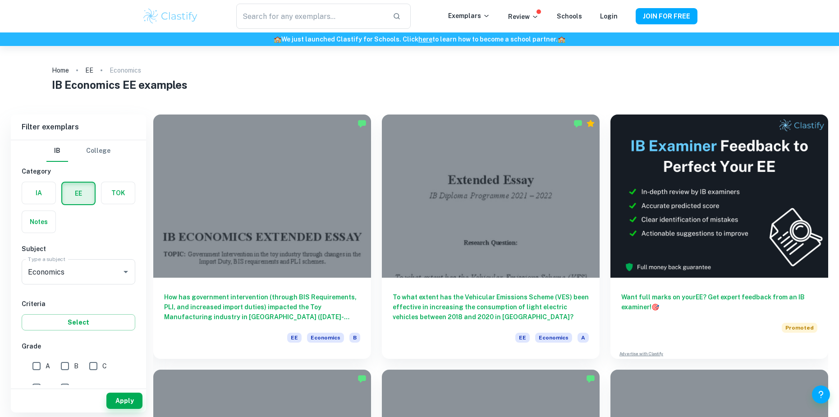 Image resolution: width=839 pixels, height=417 pixels. I want to click on button: Notes, so click(39, 222).